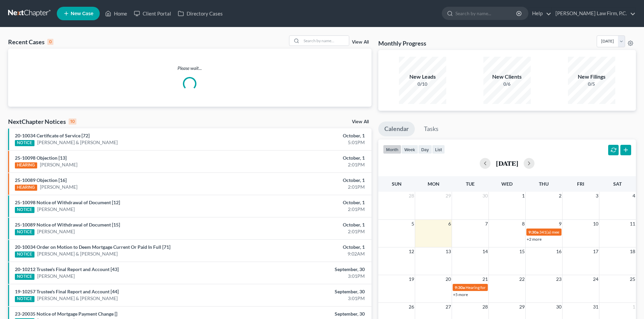  Describe the element at coordinates (50, 42) in the screenshot. I see `div: 0` at that location.